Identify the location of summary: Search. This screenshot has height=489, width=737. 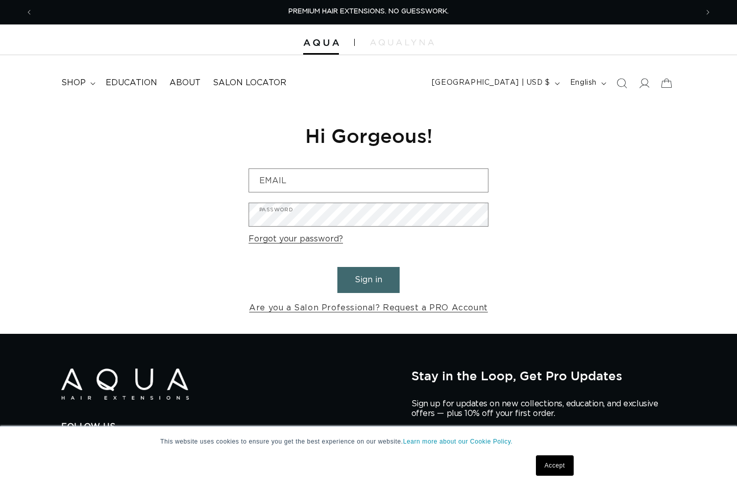
(622, 83).